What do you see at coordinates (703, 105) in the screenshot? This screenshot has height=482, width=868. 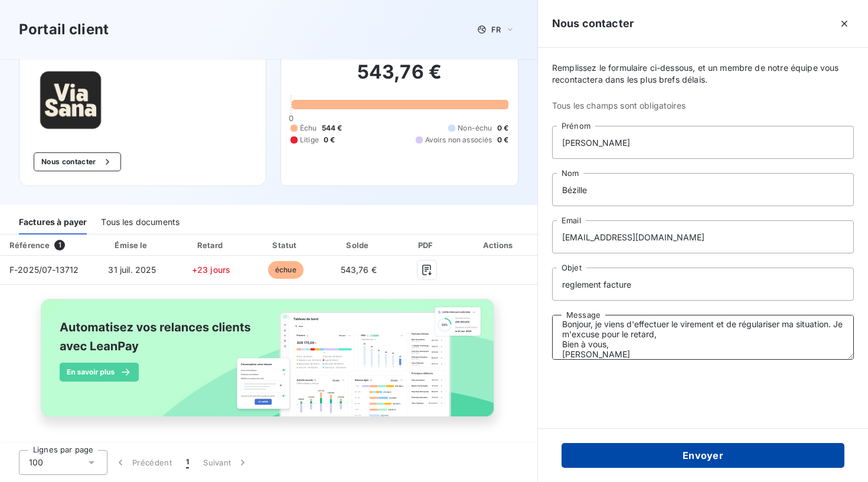 I see `span: Tous les champs sont obligatoires` at bounding box center [703, 105].